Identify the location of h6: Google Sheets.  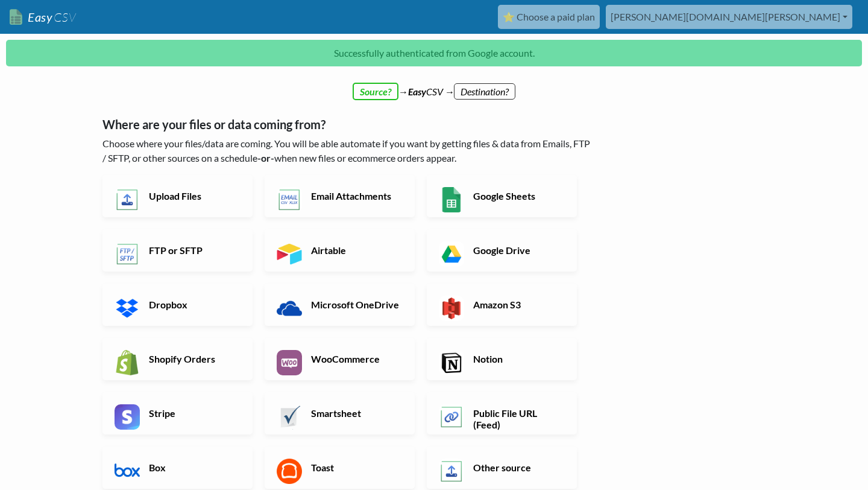
(517, 195).